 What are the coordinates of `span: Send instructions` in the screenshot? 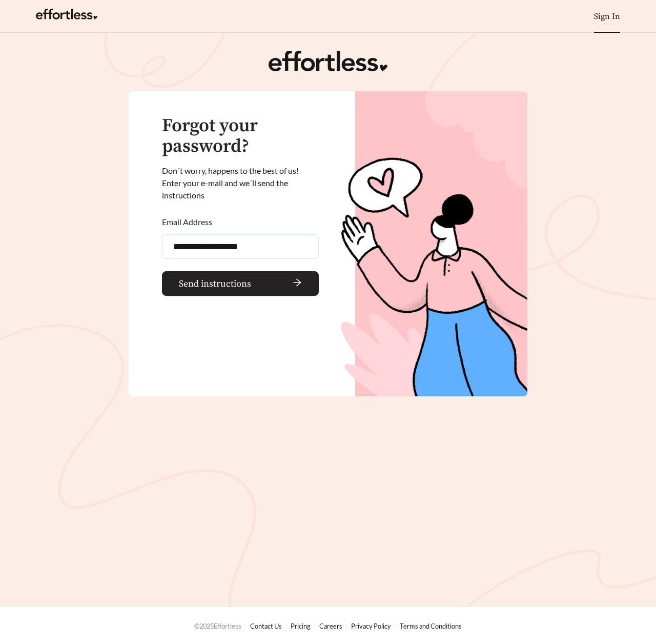 It's located at (215, 284).